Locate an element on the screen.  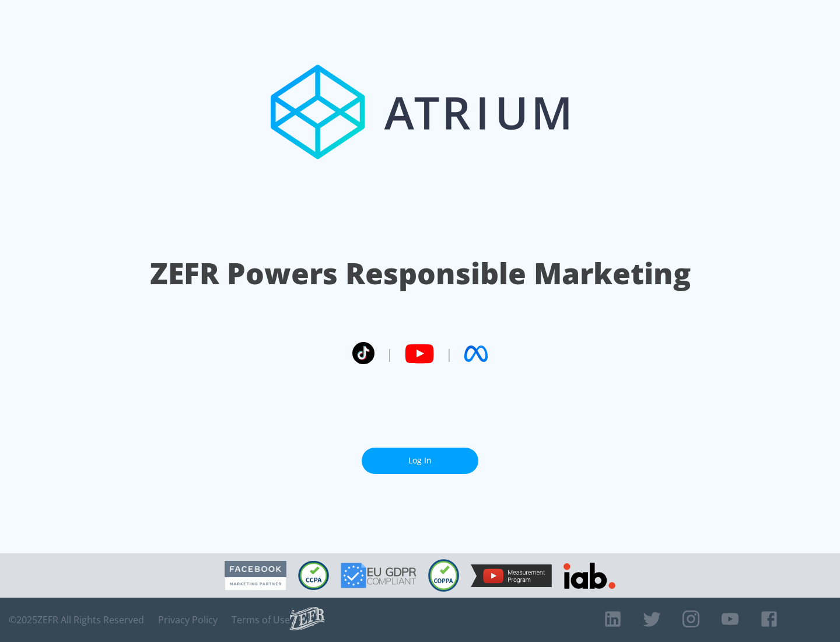
h1: ZEFR Powers Responsible Marketing is located at coordinates (420, 273).